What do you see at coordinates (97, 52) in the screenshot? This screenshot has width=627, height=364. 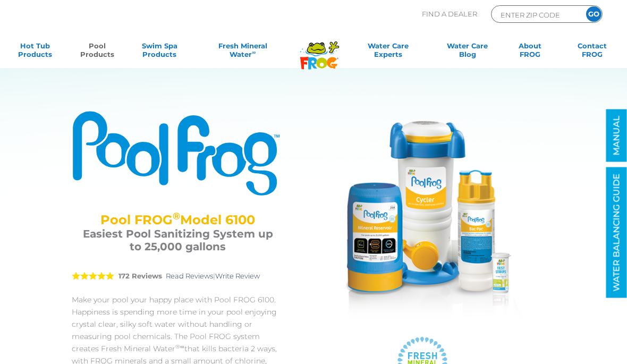 I see `a: PoolProducts` at bounding box center [97, 52].